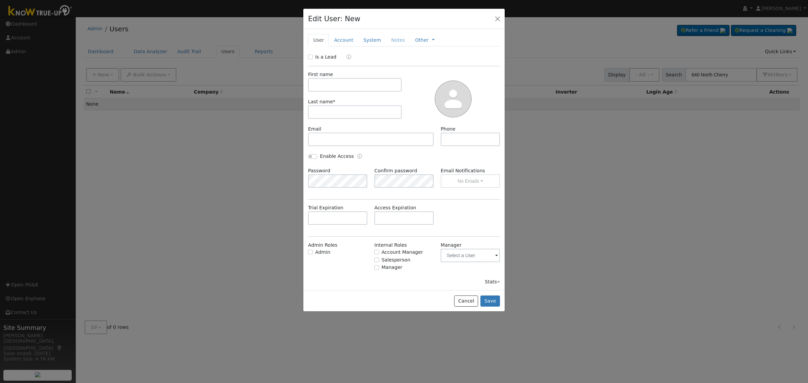  What do you see at coordinates (390, 245) in the screenshot?
I see `label: Internal Roles` at bounding box center [390, 245].